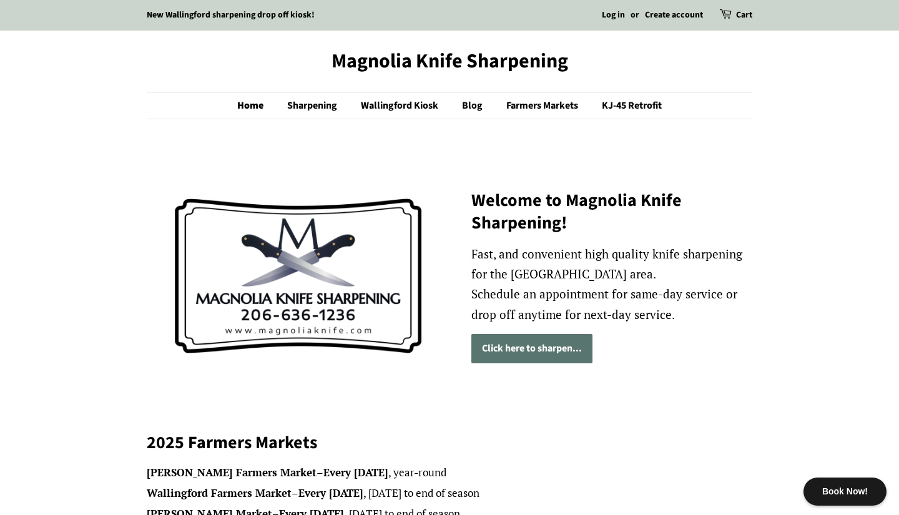 This screenshot has height=515, width=899. I want to click on li: or, so click(635, 16).